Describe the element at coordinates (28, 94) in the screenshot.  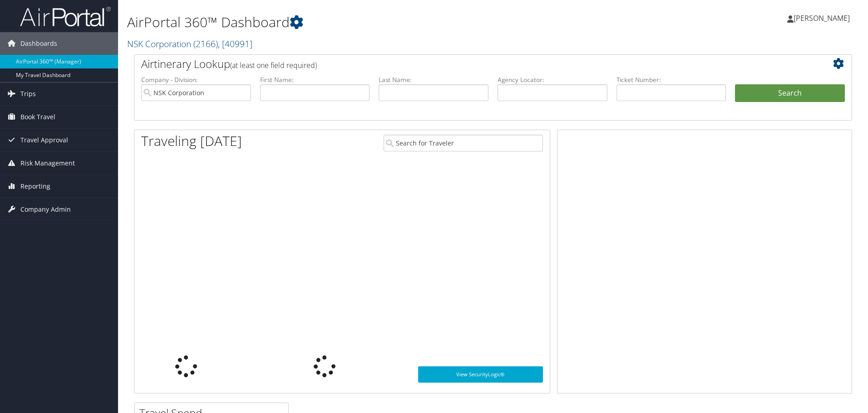
I see `span: Trips` at that location.